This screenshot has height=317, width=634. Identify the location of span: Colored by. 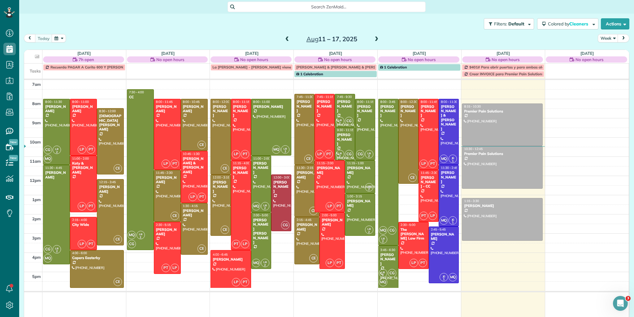
(569, 24).